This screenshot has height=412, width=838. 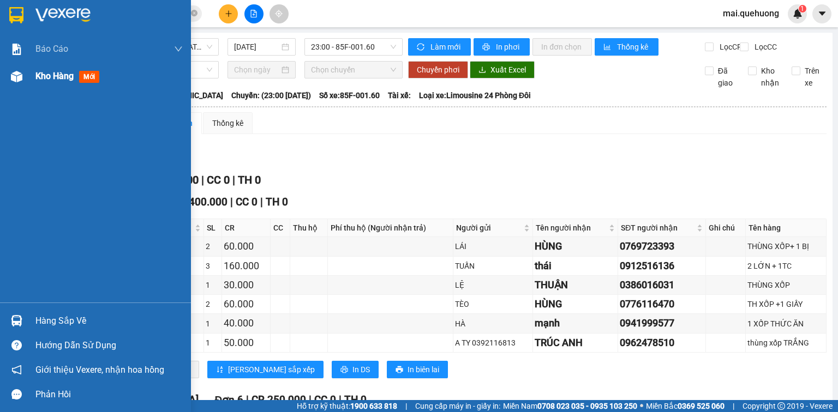 What do you see at coordinates (785, 266) in the screenshot?
I see `div: 2 LỚN + 1TC` at bounding box center [785, 266].